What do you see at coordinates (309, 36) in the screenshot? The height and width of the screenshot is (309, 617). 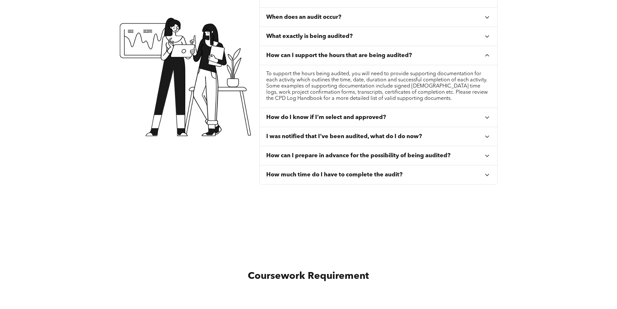 I see `h3: What exactly is being audited?` at bounding box center [309, 36].